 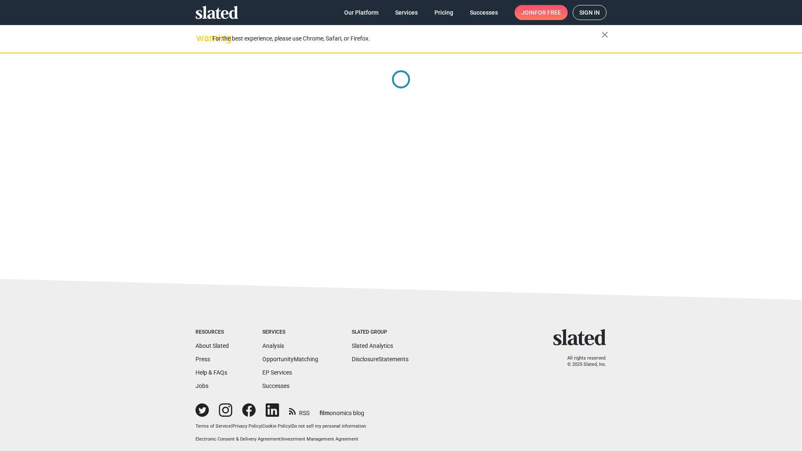 I want to click on span: film, so click(x=325, y=413).